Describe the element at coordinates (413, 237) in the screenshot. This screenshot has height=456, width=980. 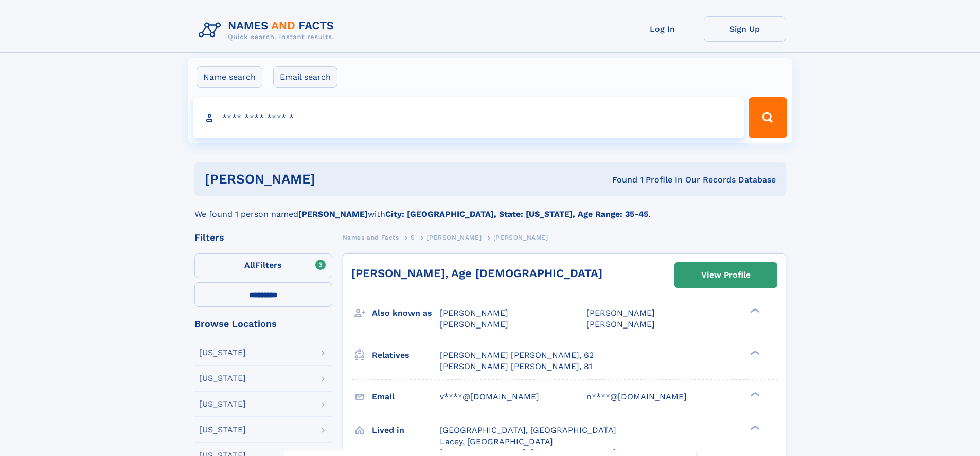
I see `a: S` at that location.